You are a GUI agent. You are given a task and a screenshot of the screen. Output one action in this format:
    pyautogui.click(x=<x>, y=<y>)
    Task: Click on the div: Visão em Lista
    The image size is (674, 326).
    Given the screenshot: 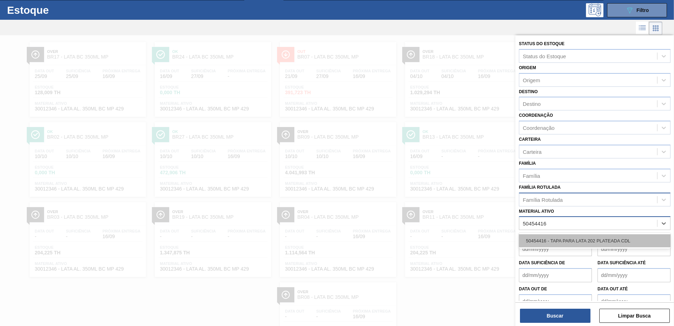 What is the action you would take?
    pyautogui.click(x=642, y=28)
    